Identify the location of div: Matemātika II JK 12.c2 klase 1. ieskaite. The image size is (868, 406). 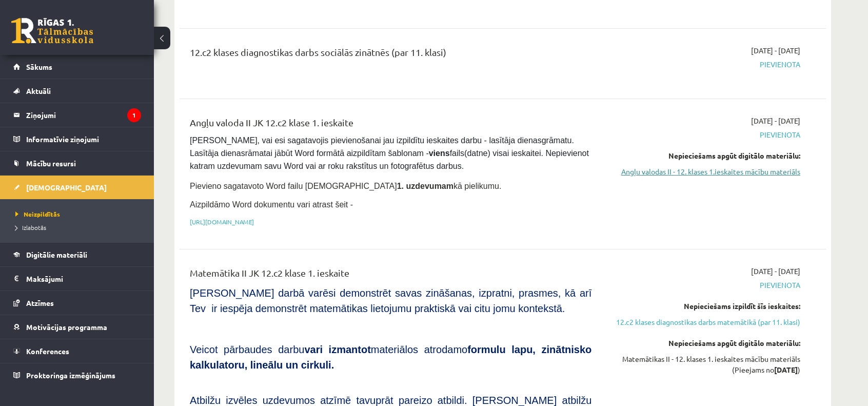
(390, 275).